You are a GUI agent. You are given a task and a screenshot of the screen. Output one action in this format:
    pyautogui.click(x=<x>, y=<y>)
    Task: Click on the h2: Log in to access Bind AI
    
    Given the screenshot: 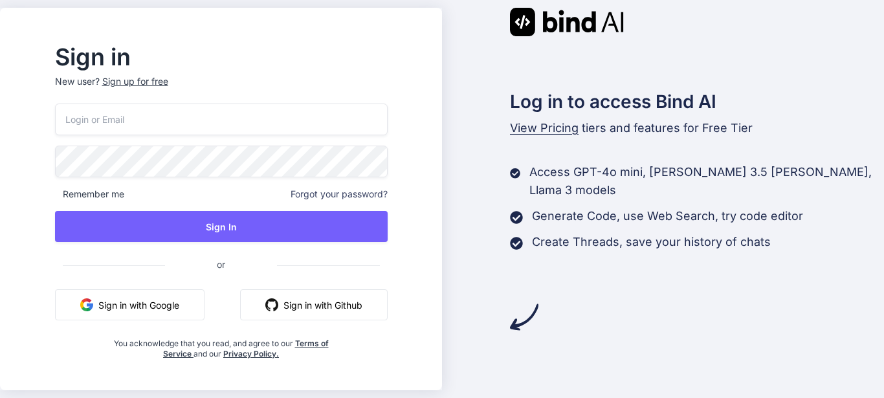 What is the action you would take?
    pyautogui.click(x=697, y=102)
    